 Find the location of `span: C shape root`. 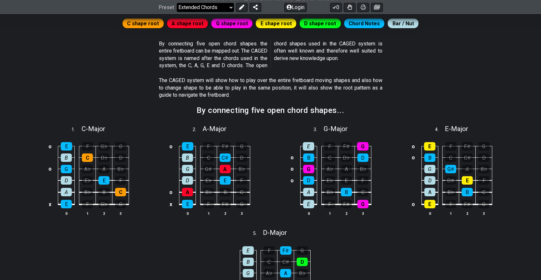

span: C shape root is located at coordinates (143, 23).